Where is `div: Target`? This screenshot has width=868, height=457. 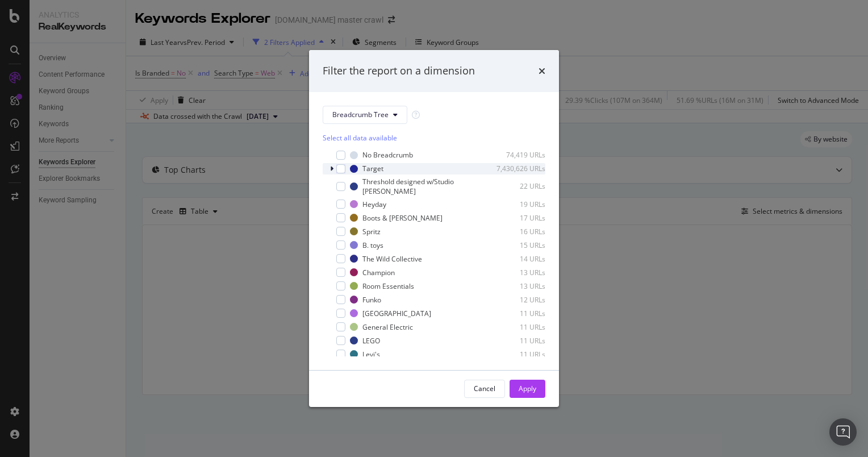 div: Target is located at coordinates (373, 168).